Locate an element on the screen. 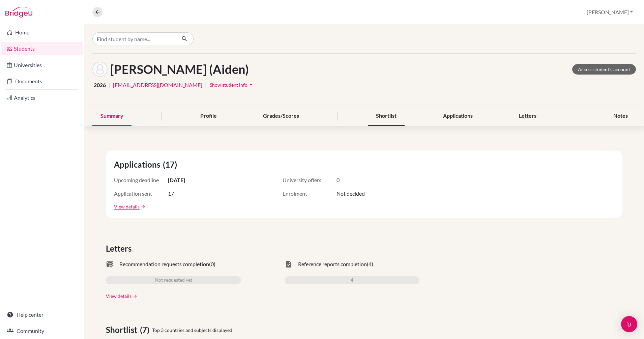 The image size is (644, 339). button: Show student infoarrow_drop_down is located at coordinates (232, 85).